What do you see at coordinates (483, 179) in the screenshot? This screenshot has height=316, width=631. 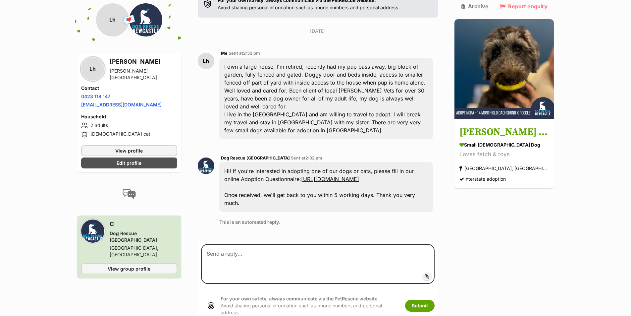 I see `div: Interstate adoption` at bounding box center [483, 179].